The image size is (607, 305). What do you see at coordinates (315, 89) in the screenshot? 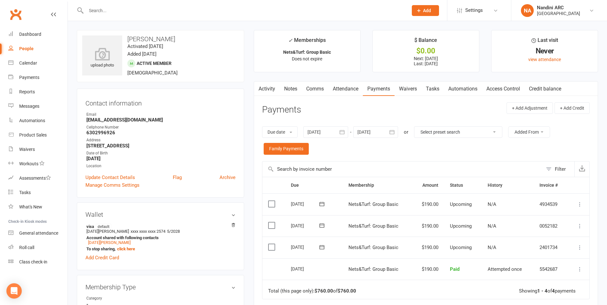
I see `a: Comms` at bounding box center [315, 89].